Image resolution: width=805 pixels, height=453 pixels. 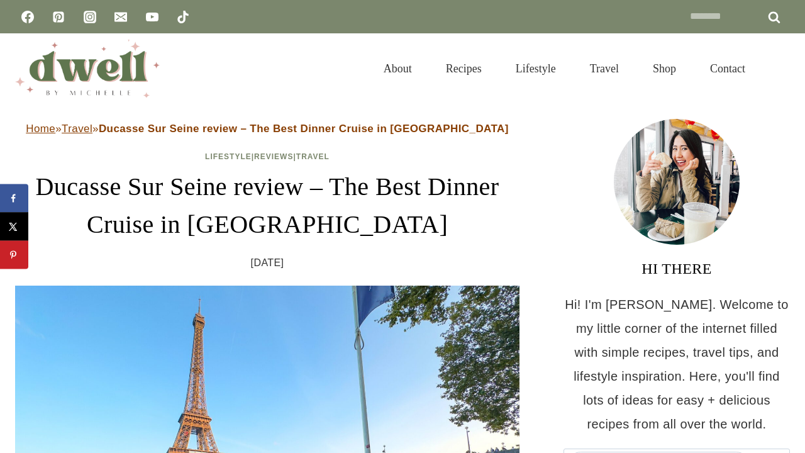 What do you see at coordinates (564, 69) in the screenshot?
I see `nav: Primary Navigation` at bounding box center [564, 69].